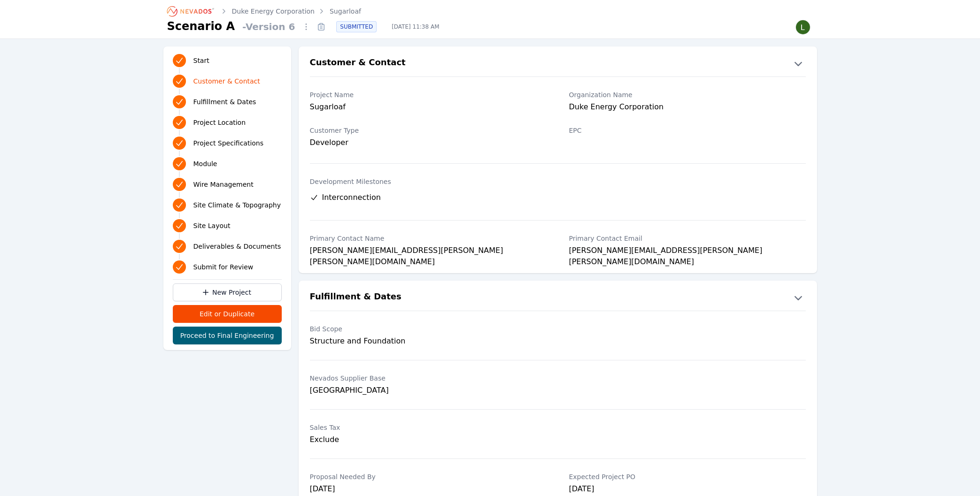 The width and height of the screenshot is (980, 496). What do you see at coordinates (803, 27) in the screenshot?
I see `img: Lamar Washington` at bounding box center [803, 27].